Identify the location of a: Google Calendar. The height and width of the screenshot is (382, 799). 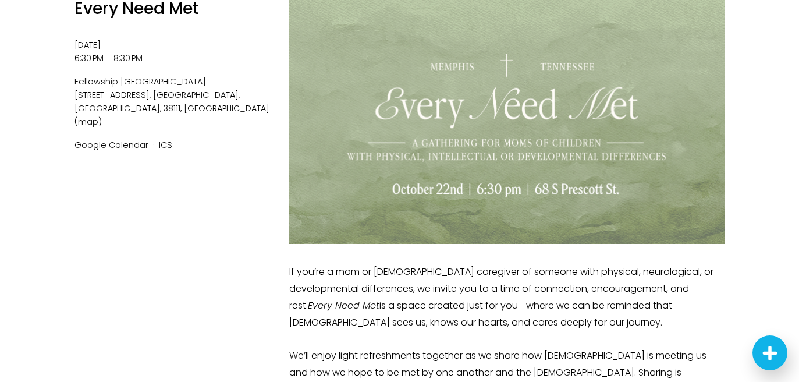
(111, 145).